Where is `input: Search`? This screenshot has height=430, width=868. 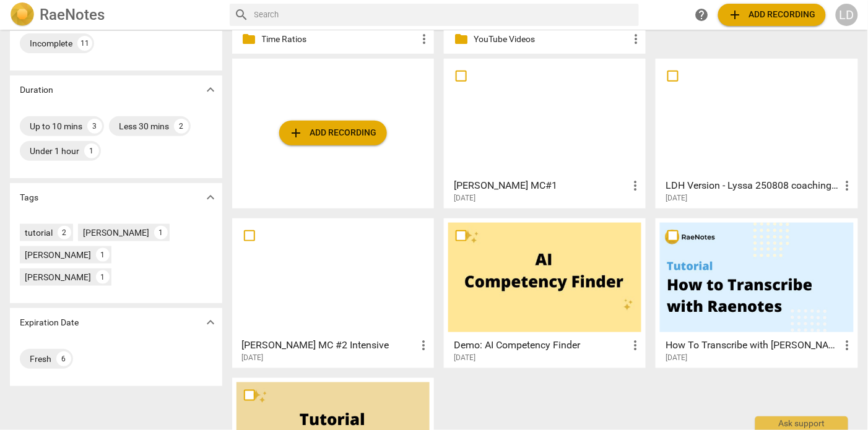 input: Search is located at coordinates (444, 15).